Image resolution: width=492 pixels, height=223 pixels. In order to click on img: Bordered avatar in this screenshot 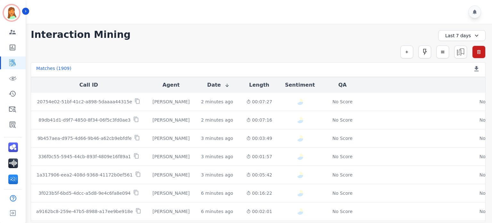, I will do `click(12, 13)`.